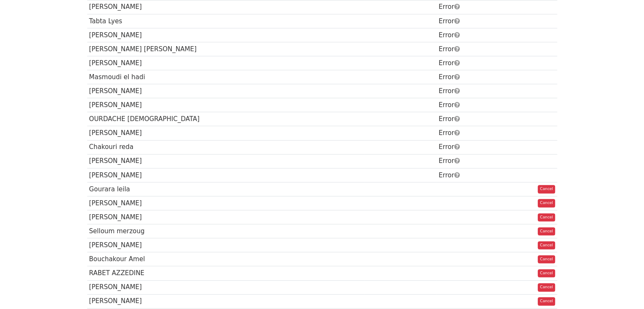 This screenshot has height=309, width=644. Describe the element at coordinates (226, 273) in the screenshot. I see `td: RABET AZZEDINE` at that location.